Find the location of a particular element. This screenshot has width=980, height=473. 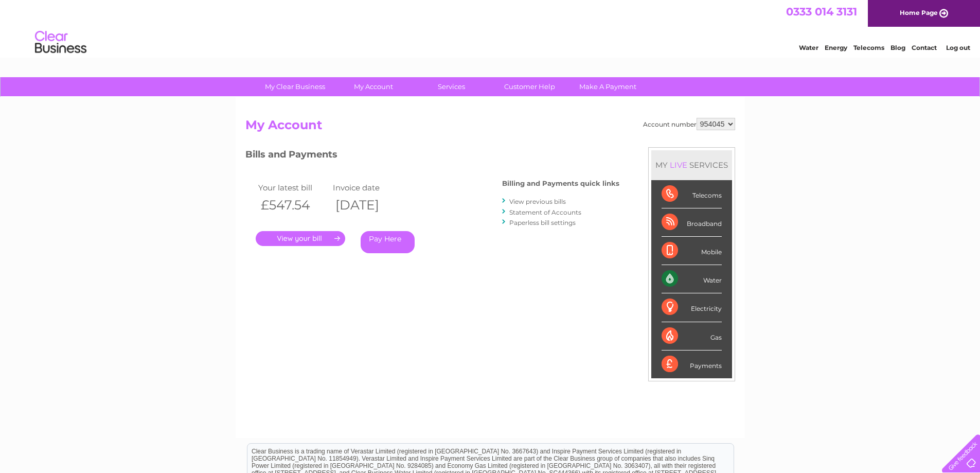

div: Mobile is located at coordinates (691, 251).